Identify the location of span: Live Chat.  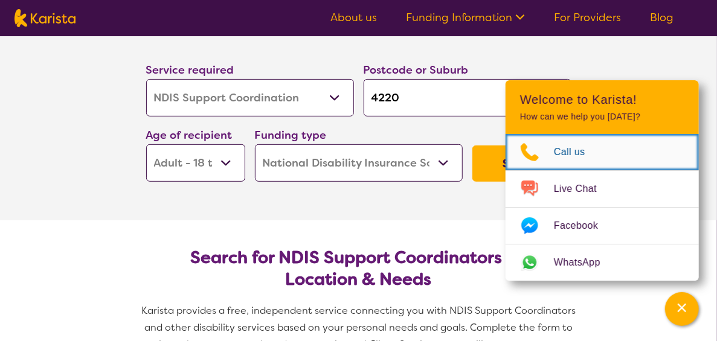
(582, 189).